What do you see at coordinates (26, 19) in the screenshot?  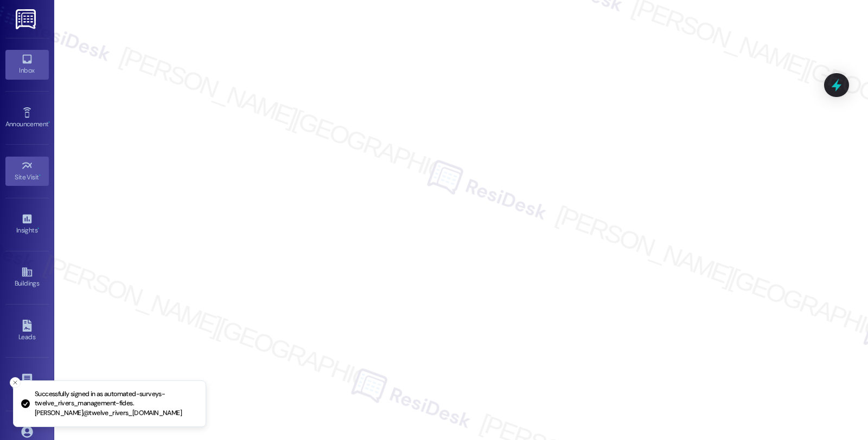 I see `img: ResiDesk Logo` at bounding box center [26, 19].